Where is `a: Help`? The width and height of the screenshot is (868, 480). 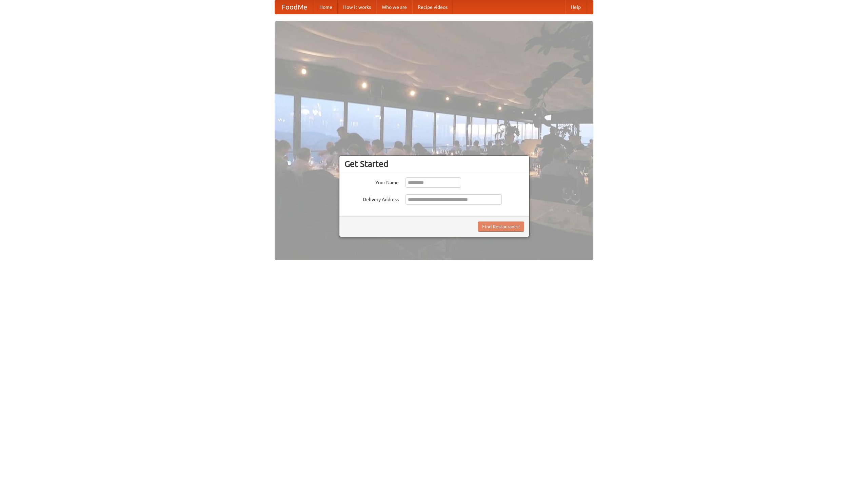
a: Help is located at coordinates (575, 7).